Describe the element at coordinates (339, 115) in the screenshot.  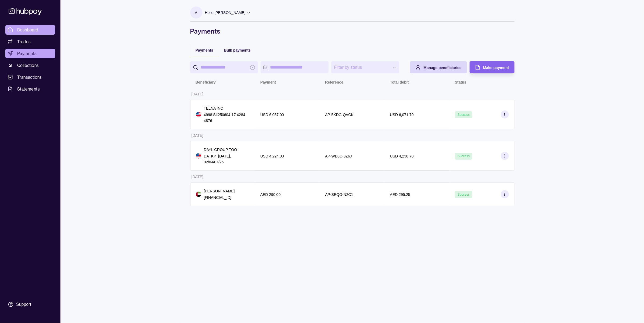
I see `p: AP-5KDG-QVCK` at that location.